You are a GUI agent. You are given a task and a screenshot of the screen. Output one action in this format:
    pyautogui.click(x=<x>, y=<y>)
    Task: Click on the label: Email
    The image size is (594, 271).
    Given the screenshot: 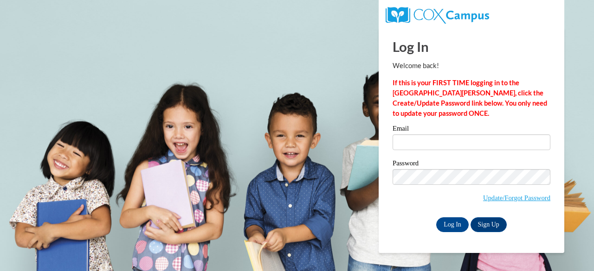 What is the action you would take?
    pyautogui.click(x=471, y=130)
    